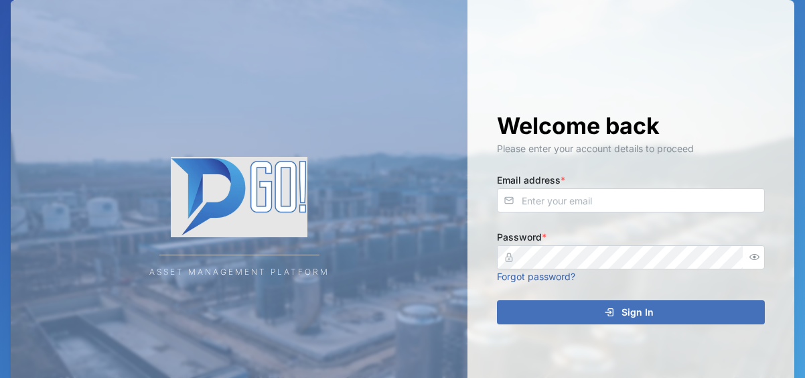 The width and height of the screenshot is (805, 378). I want to click on div: Asset Management Platform, so click(239, 272).